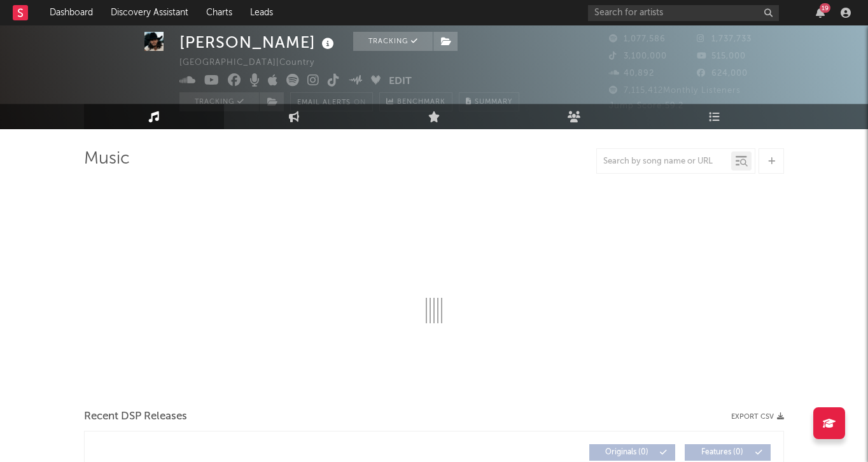  I want to click on span: 40,892, so click(631, 74).